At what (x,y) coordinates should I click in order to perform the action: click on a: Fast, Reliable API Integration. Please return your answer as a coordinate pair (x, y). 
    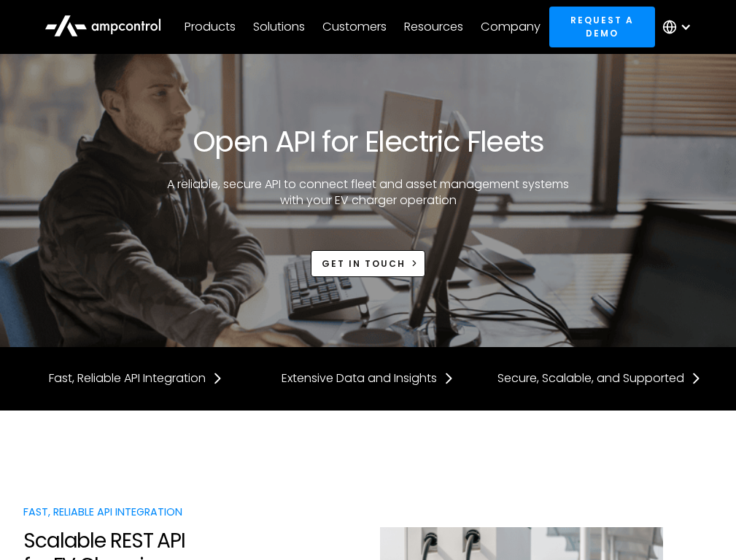
    Looking at the image, I should click on (136, 379).